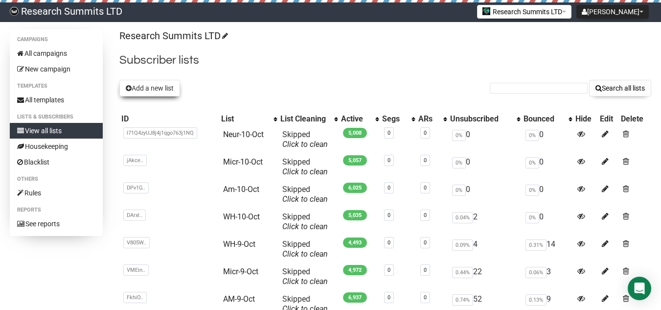  I want to click on th: Edit: No sort applied, sorting is disabled, so click(608, 119).